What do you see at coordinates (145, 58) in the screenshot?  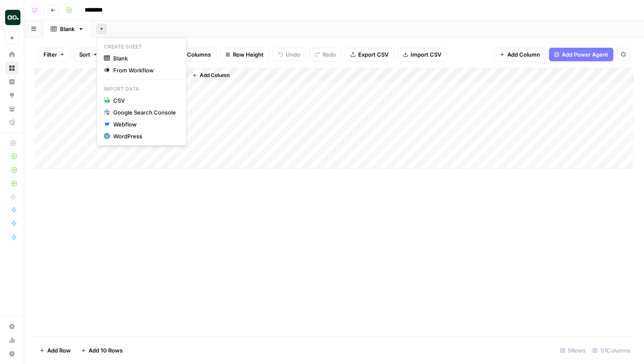 I see `span: Blank` at bounding box center [145, 58].